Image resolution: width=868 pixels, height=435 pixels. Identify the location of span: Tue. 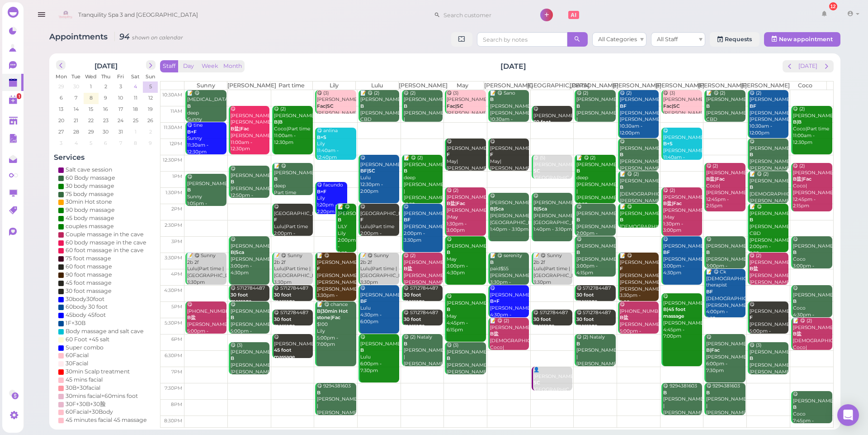
(76, 77).